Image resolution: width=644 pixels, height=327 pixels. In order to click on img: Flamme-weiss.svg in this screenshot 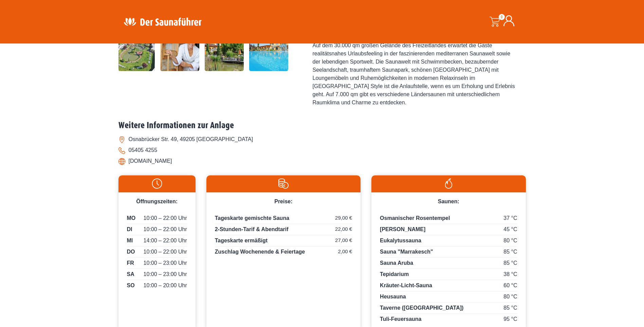, I will do `click(449, 184)`.